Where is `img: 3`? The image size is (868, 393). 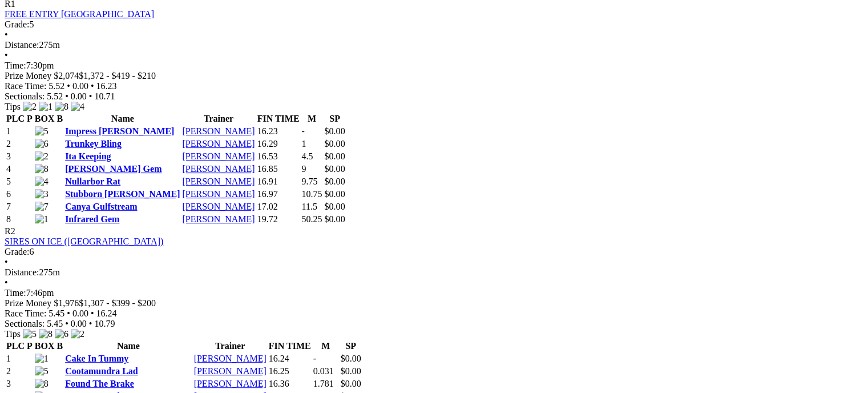 img: 3 is located at coordinates (41, 194).